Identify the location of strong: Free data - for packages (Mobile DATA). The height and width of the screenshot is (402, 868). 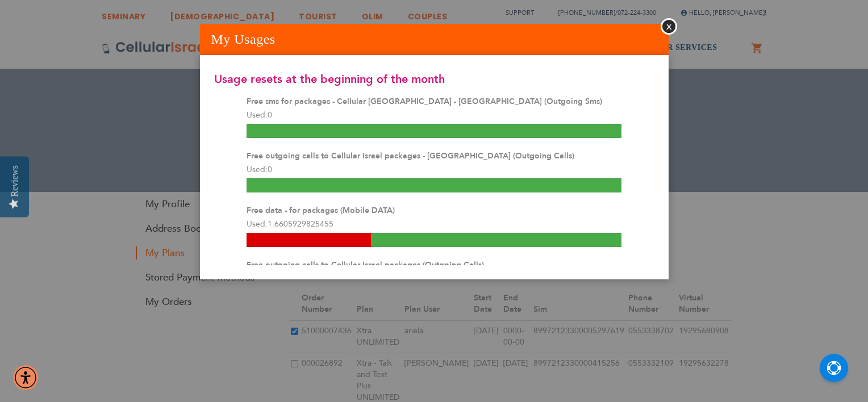
(320, 210).